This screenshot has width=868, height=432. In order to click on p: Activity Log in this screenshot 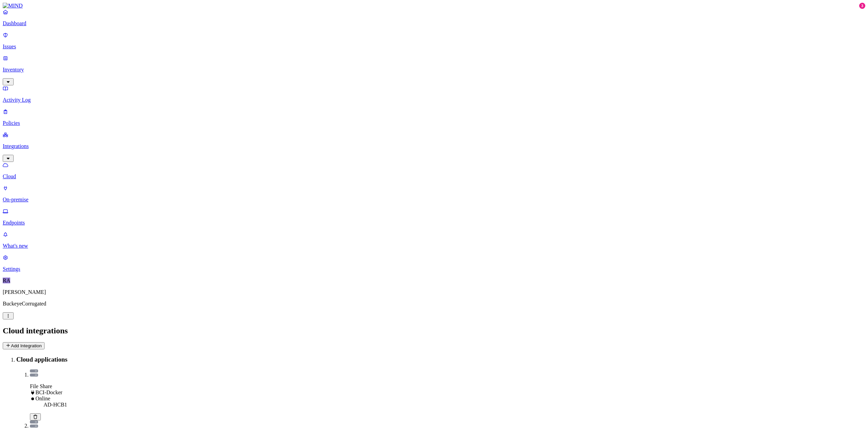, I will do `click(434, 100)`.